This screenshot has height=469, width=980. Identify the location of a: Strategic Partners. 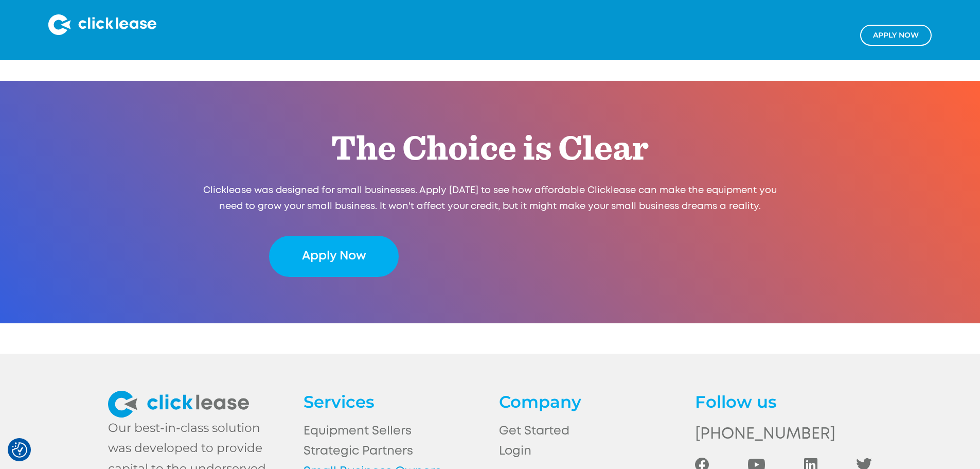
(392, 451).